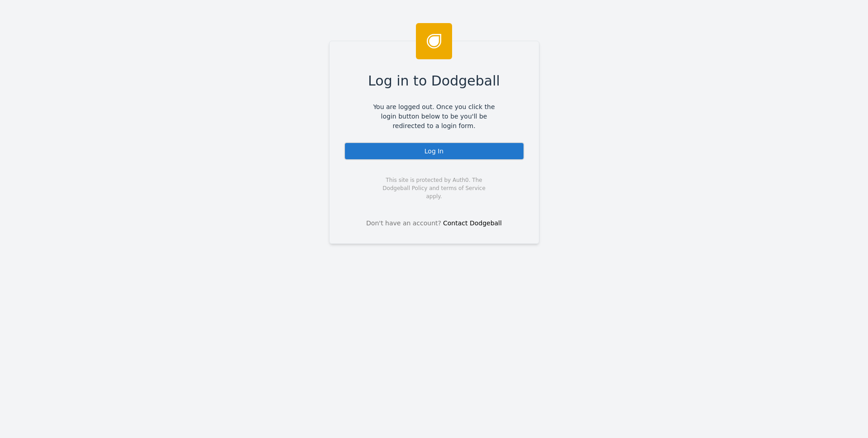 Image resolution: width=868 pixels, height=438 pixels. I want to click on a: Contact Dodgeball, so click(472, 223).